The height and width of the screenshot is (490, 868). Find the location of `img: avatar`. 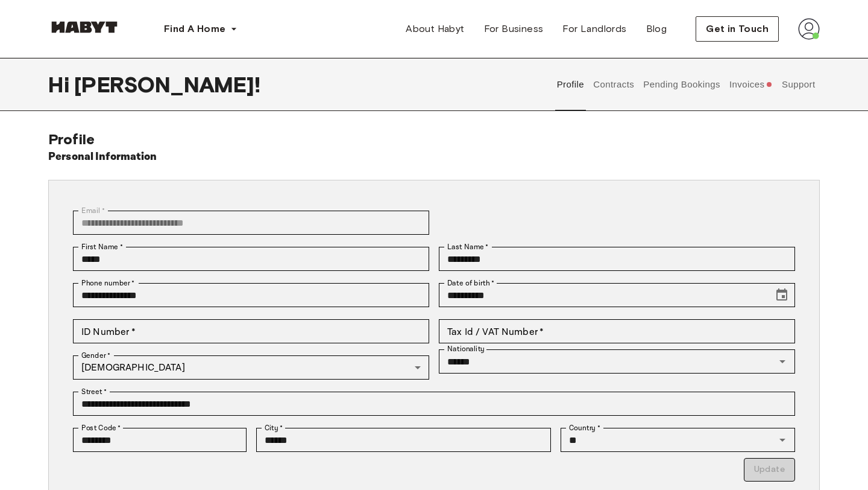

img: avatar is located at coordinates (809, 29).